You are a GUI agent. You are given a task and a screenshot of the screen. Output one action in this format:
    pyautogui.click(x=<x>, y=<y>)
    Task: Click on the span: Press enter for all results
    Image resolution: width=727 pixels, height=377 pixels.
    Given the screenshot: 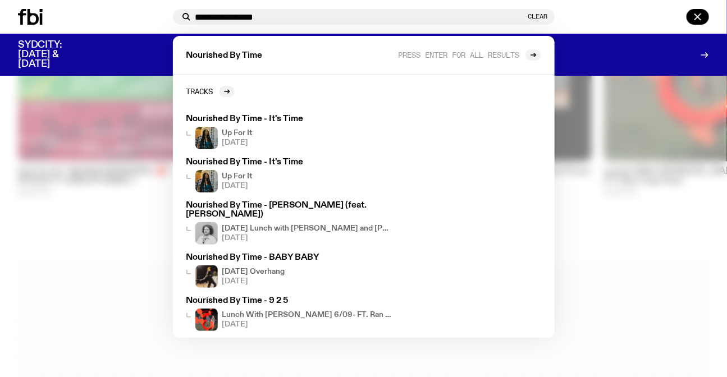 What is the action you would take?
    pyautogui.click(x=459, y=54)
    